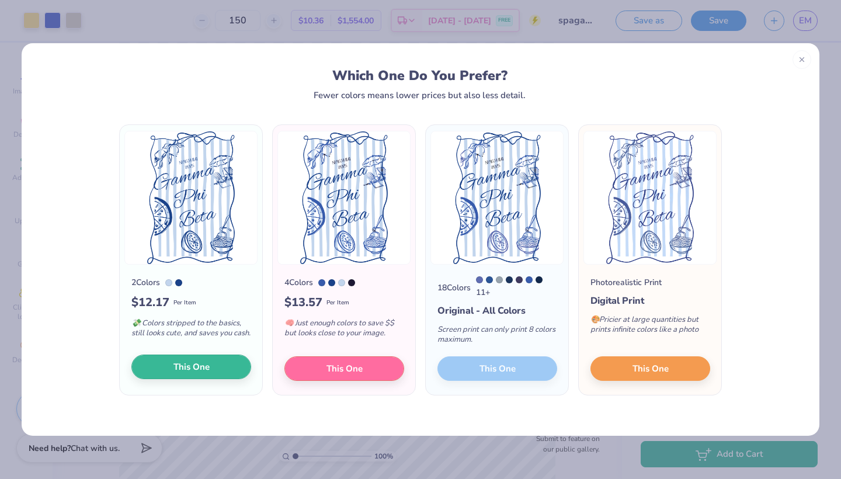  I want to click on div: 534 C, so click(509, 280).